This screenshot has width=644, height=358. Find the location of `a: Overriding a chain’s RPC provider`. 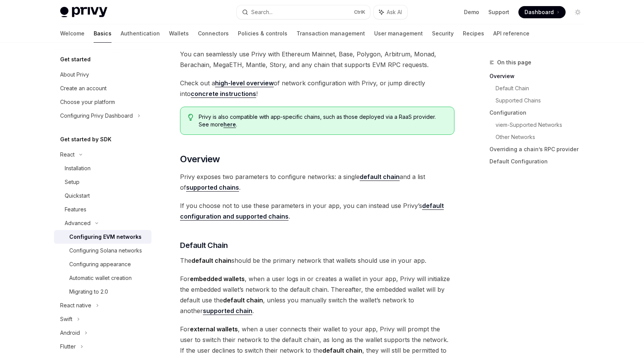

a: Overriding a chain’s RPC provider is located at coordinates (540, 149).